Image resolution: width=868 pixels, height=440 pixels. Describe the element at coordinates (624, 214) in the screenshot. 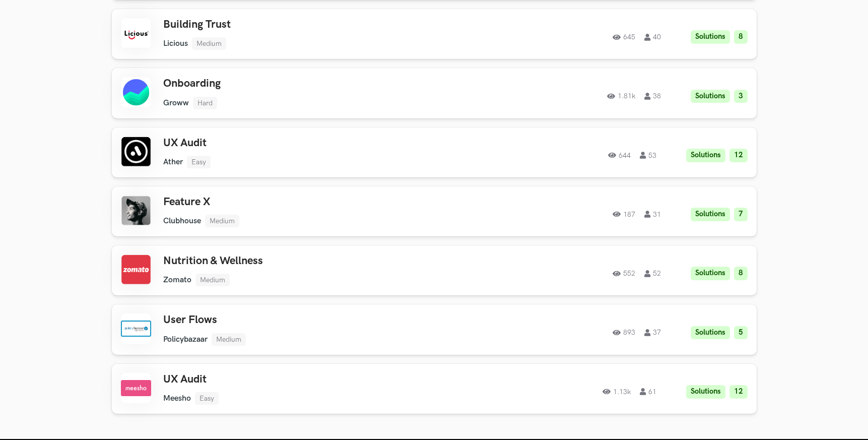

I see `span: 187` at that location.